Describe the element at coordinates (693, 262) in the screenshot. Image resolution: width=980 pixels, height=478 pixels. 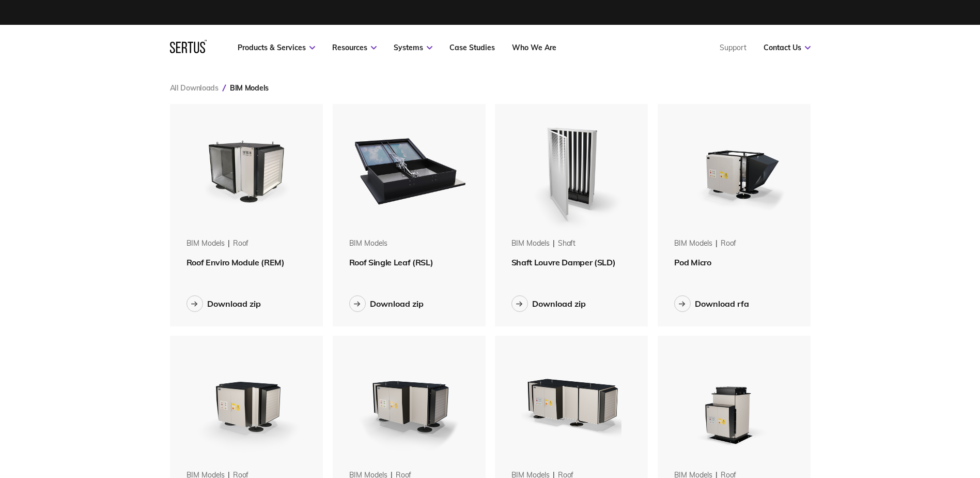
I see `span: Pod Micro` at that location.